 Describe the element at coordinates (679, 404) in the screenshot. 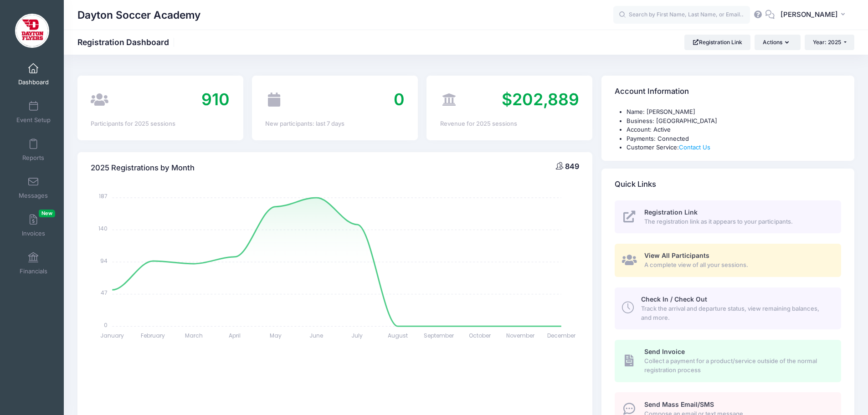

I see `span: Send Mass Email/SMS` at that location.